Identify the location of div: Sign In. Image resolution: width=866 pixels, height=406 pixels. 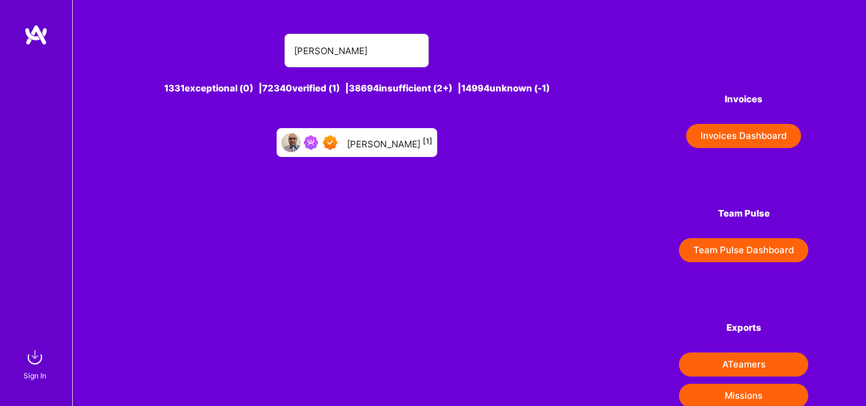
(35, 375).